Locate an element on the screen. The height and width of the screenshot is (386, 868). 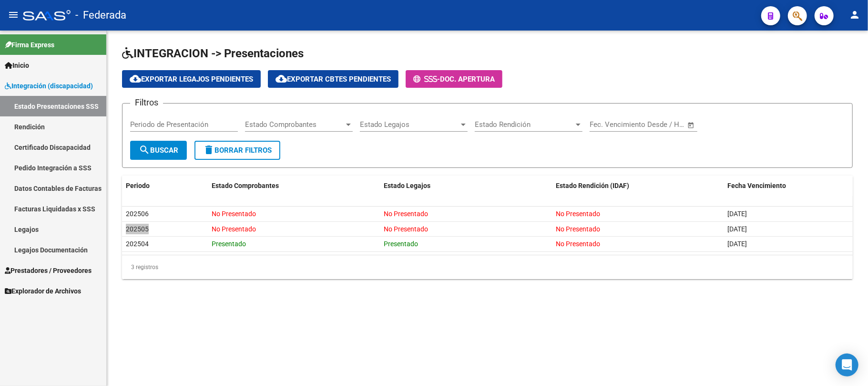
span: Periodo is located at coordinates (138, 186).